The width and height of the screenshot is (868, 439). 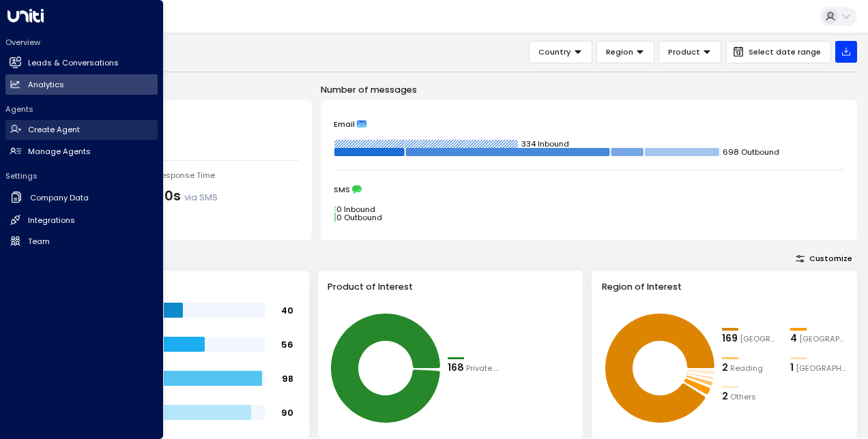 What do you see at coordinates (344, 124) in the screenshot?
I see `span: Email` at bounding box center [344, 124].